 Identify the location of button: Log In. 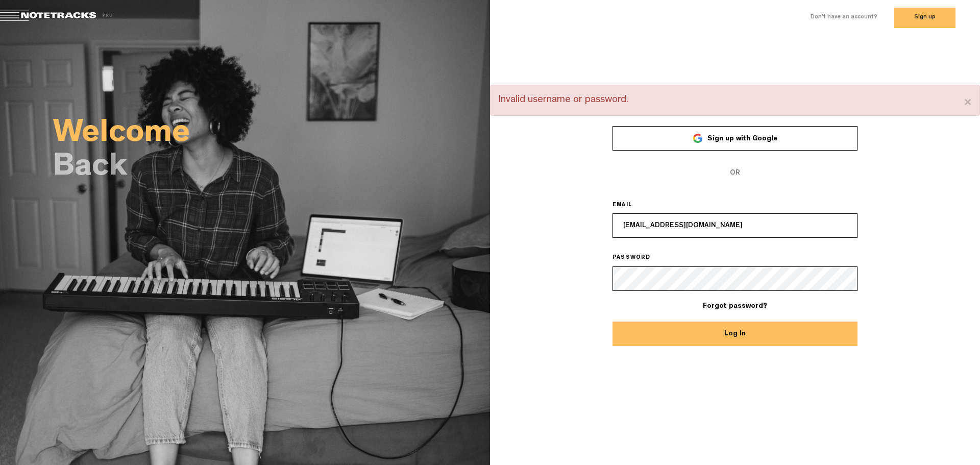
(736, 334).